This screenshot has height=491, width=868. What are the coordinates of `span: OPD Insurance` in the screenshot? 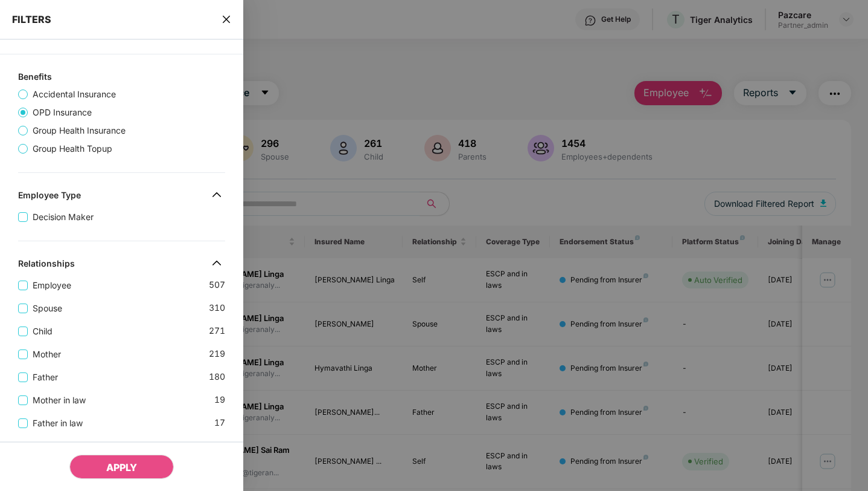 It's located at (62, 112).